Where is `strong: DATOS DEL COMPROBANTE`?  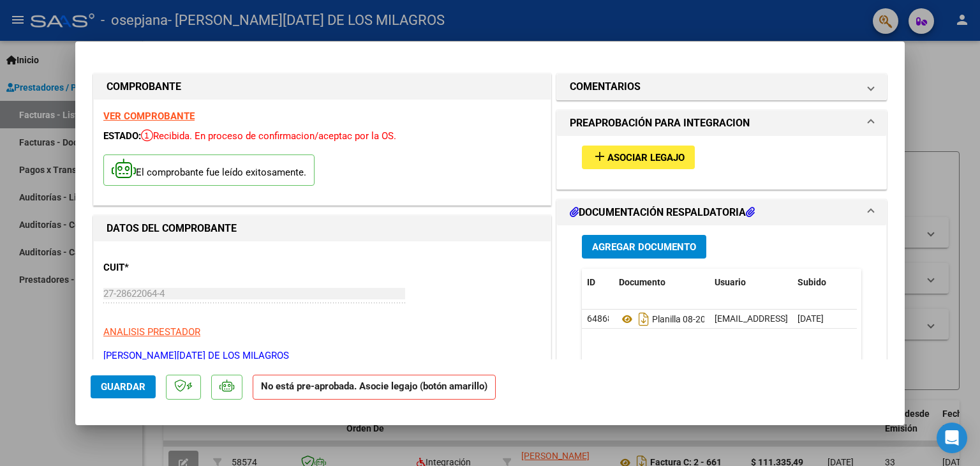 strong: DATOS DEL COMPROBANTE is located at coordinates (172, 228).